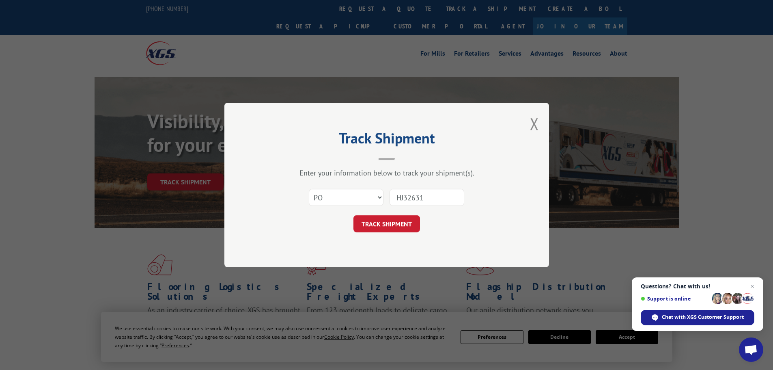 This screenshot has height=370, width=773. What do you see at coordinates (387, 140) in the screenshot?
I see `h2: Track Shipment` at bounding box center [387, 140].